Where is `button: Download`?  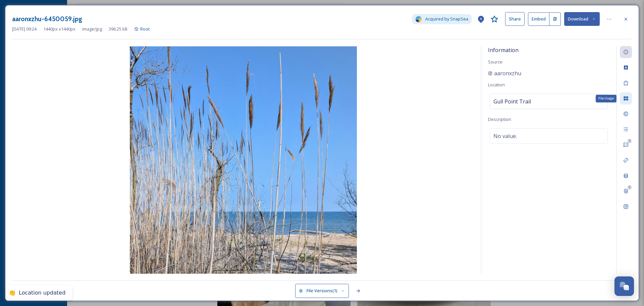 button: Download is located at coordinates (582, 19).